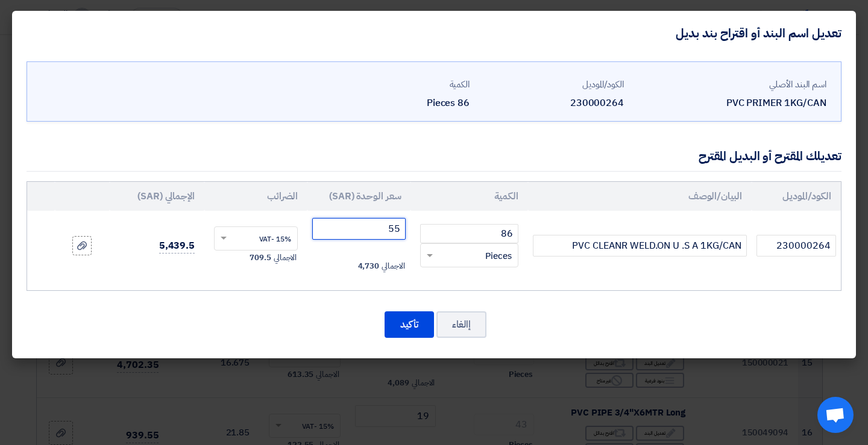 This screenshot has height=445, width=868. Describe the element at coordinates (260, 258) in the screenshot. I see `span: 709.5` at that location.